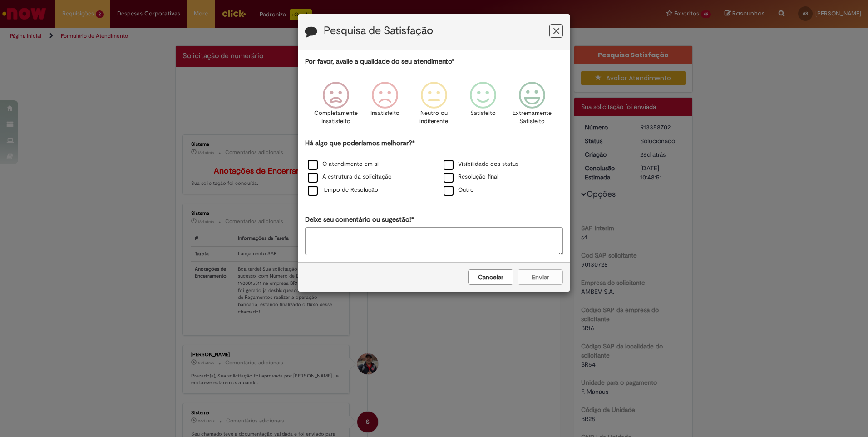  I want to click on p: Satisfeito, so click(483, 113).